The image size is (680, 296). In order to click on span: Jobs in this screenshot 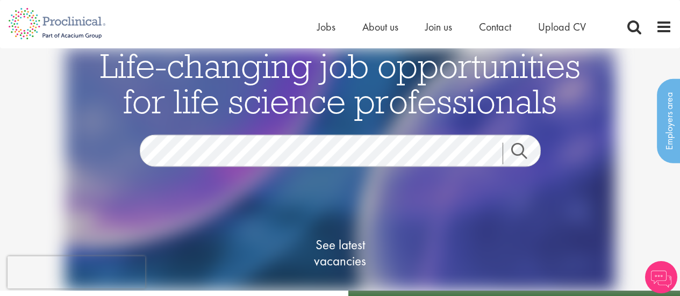, I will do `click(326, 27)`.